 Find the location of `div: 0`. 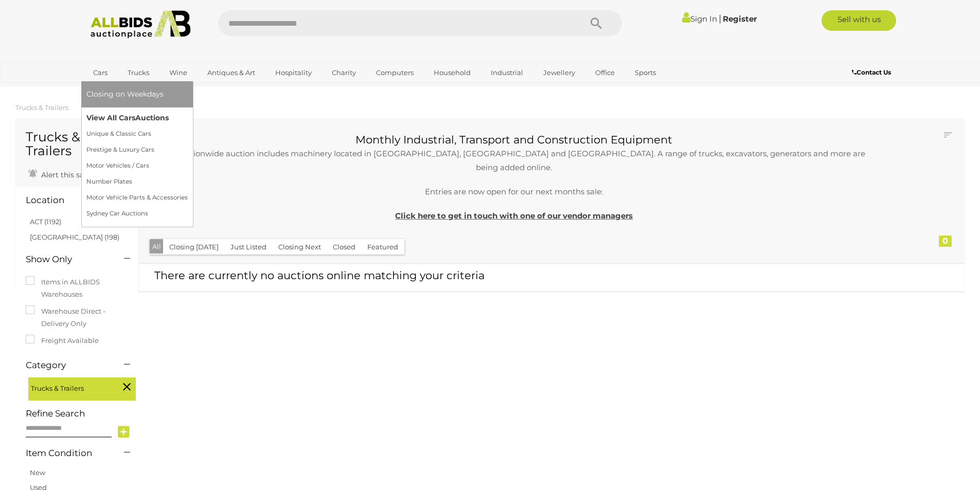

div: 0 is located at coordinates (945, 241).